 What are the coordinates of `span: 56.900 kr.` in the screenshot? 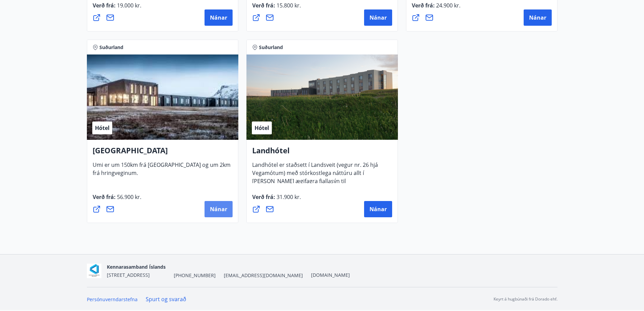 It's located at (128, 197).